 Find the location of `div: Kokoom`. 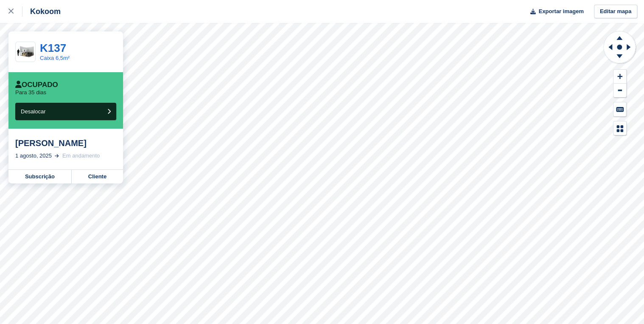

div: Kokoom is located at coordinates (42, 11).